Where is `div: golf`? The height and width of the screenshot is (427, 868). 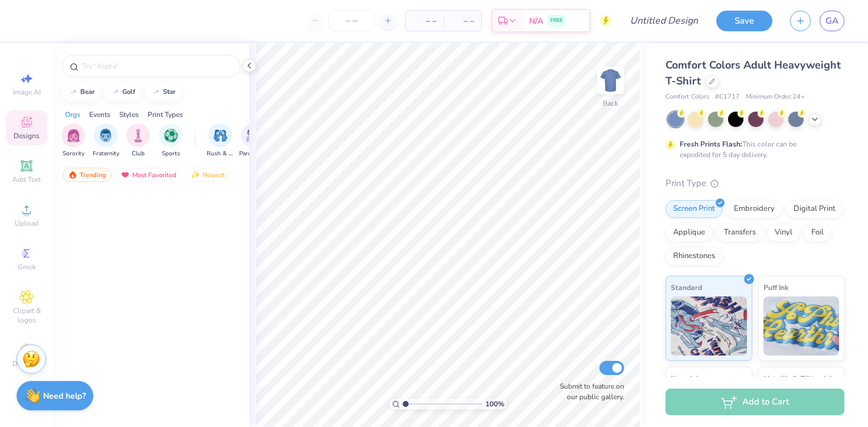
div: golf is located at coordinates (129, 91).